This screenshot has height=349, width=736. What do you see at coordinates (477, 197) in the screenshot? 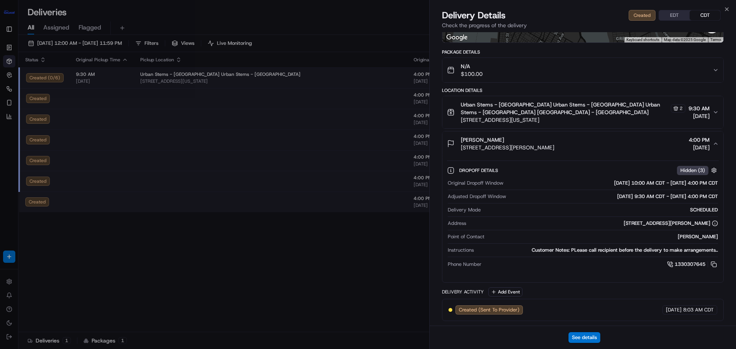
I see `span: Adjusted Dropoff Window` at bounding box center [477, 197].